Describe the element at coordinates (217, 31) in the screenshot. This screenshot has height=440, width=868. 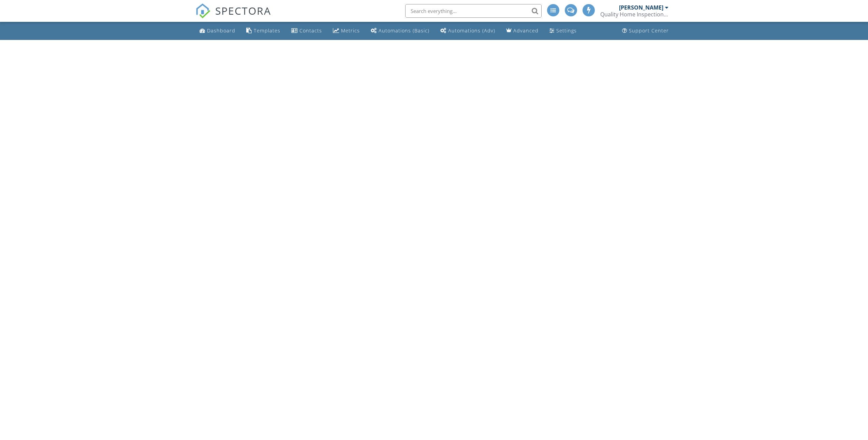
I see `a: Dashboard` at that location.